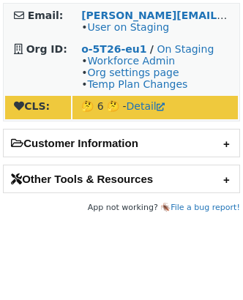 The height and width of the screenshot is (300, 243). What do you see at coordinates (45, 15) in the screenshot?
I see `strong: Email:` at bounding box center [45, 15].